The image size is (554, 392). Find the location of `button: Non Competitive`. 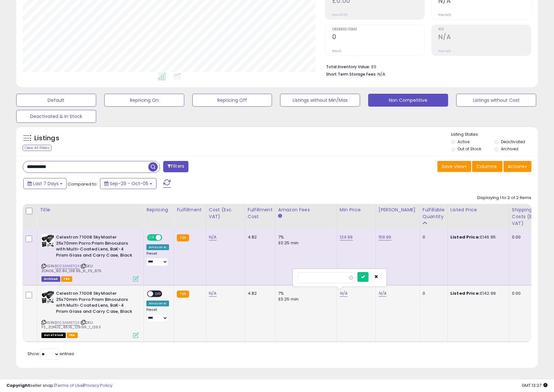

button: Non Competitive is located at coordinates (408, 100).